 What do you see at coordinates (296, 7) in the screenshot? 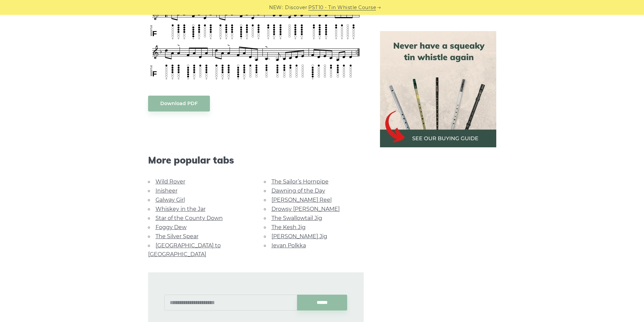
I see `span: Discover` at bounding box center [296, 7].